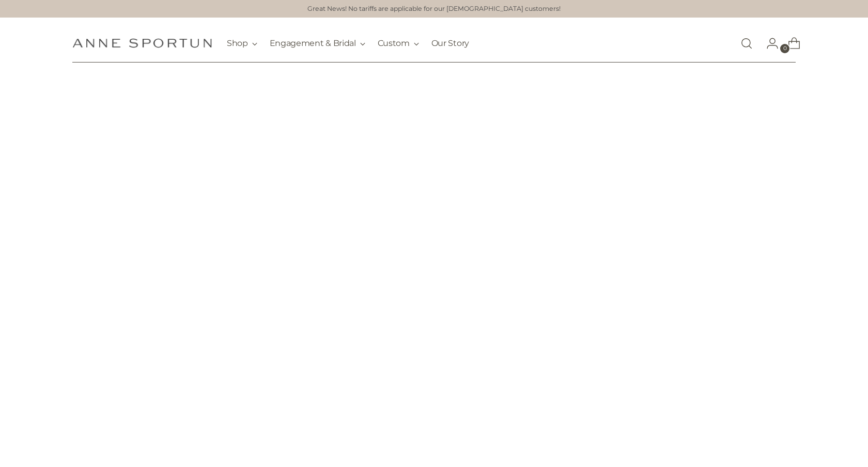 The height and width of the screenshot is (467, 868). Describe the element at coordinates (450, 44) in the screenshot. I see `a: Our Story` at that location.